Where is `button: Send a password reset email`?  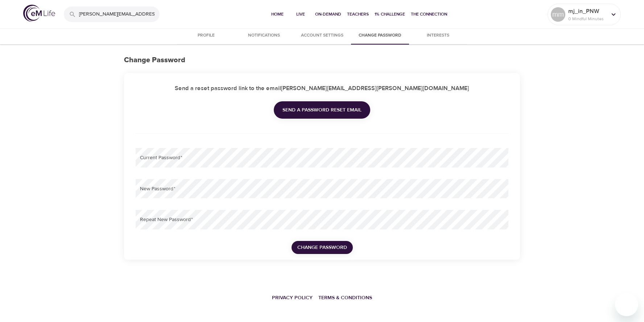 button: Send a password reset email is located at coordinates (322, 110).